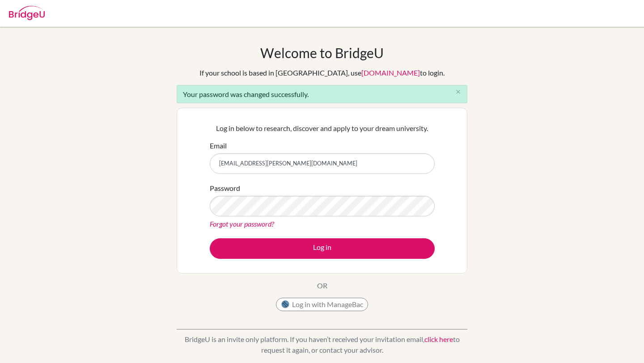  I want to click on label: Password, so click(225, 188).